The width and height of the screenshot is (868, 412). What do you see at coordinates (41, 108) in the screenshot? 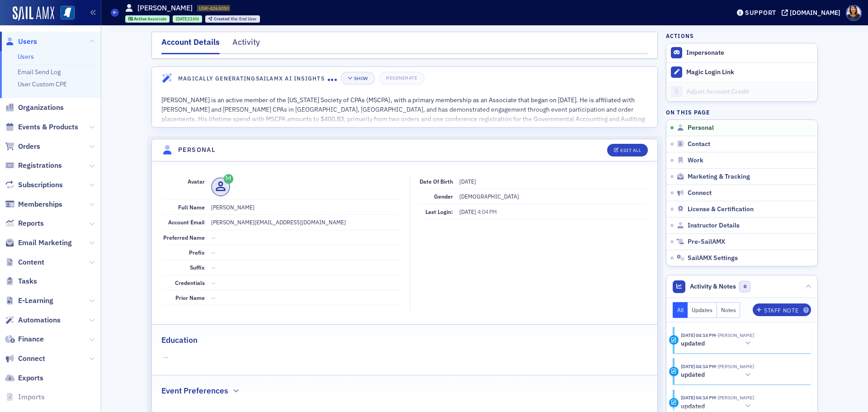
I see `span: Organizations` at bounding box center [41, 108].